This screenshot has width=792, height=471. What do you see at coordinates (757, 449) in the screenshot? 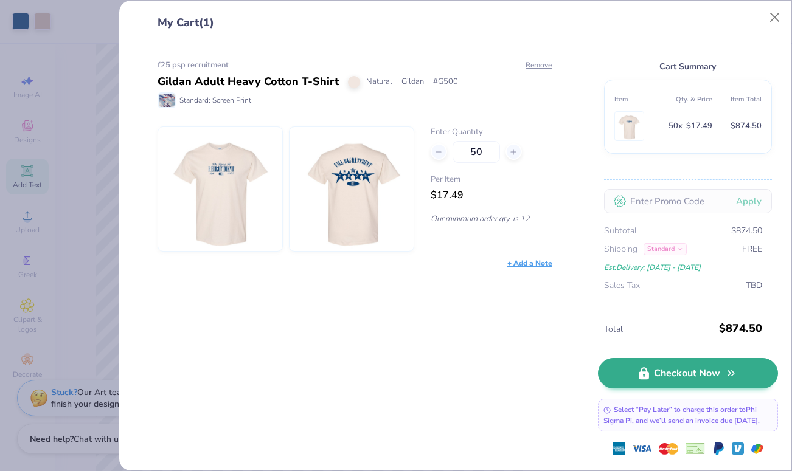
I see `img: GPay` at bounding box center [757, 449].